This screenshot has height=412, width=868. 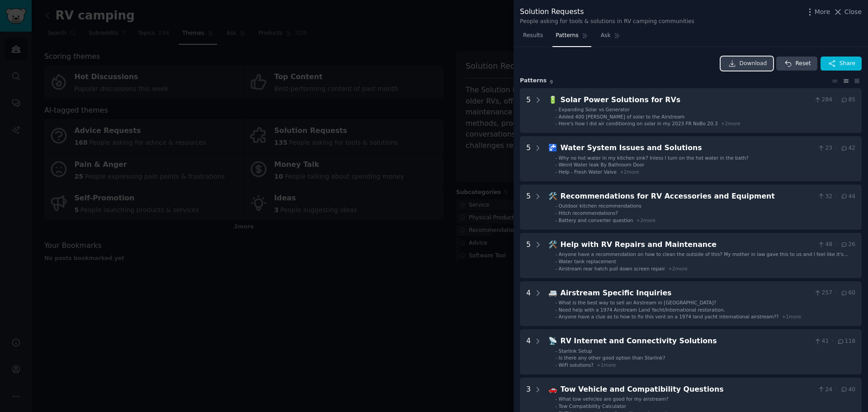 What do you see at coordinates (847, 100) in the screenshot?
I see `span: 85` at bounding box center [847, 100].